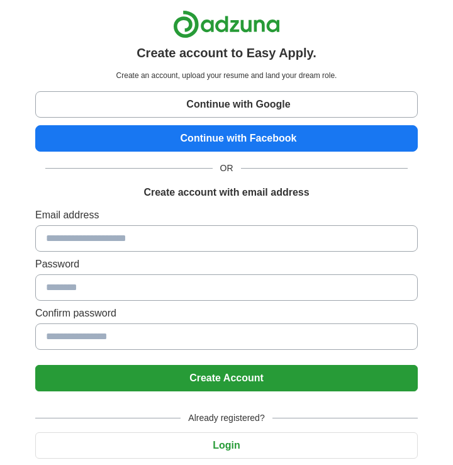 The image size is (453, 465). What do you see at coordinates (227, 264) in the screenshot?
I see `label: Password` at bounding box center [227, 264].